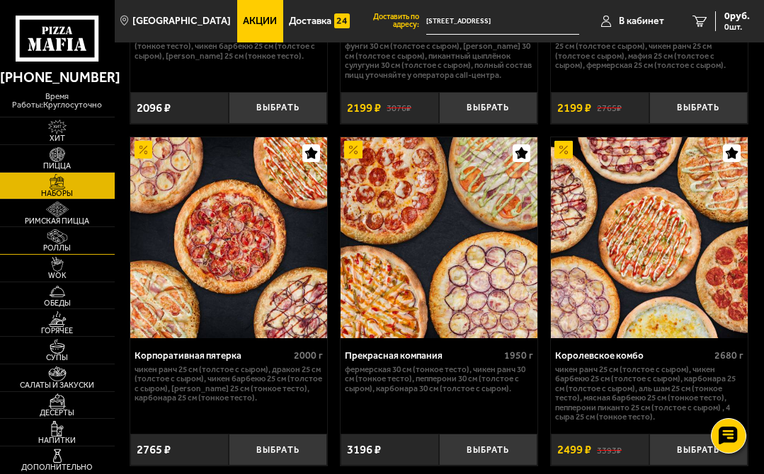 Image resolution: width=764 pixels, height=474 pixels. What do you see at coordinates (229, 47) in the screenshot?
I see `p: Пепперони 25 см (толстое с сыром), 4 сыра 25 см (тонкое тесто), Чикен Барбекю 25 см (толстое с сы...` at bounding box center [229, 47].